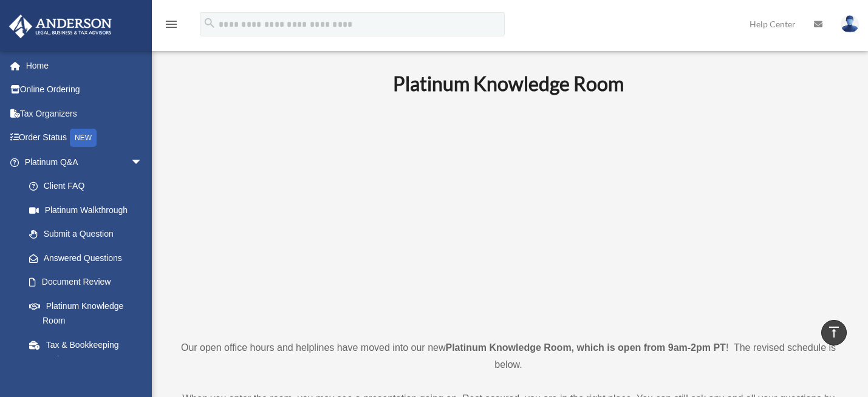 The height and width of the screenshot is (397, 868). I want to click on a: Platinum Q&Aarrow_drop_down, so click(85, 162).